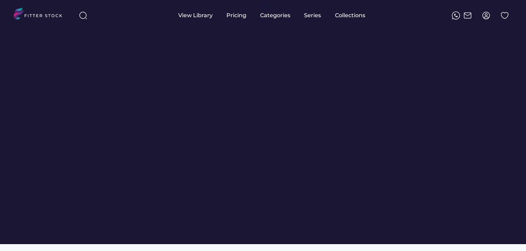 The width and height of the screenshot is (526, 251). Describe the element at coordinates (350, 15) in the screenshot. I see `div: Collections` at that location.